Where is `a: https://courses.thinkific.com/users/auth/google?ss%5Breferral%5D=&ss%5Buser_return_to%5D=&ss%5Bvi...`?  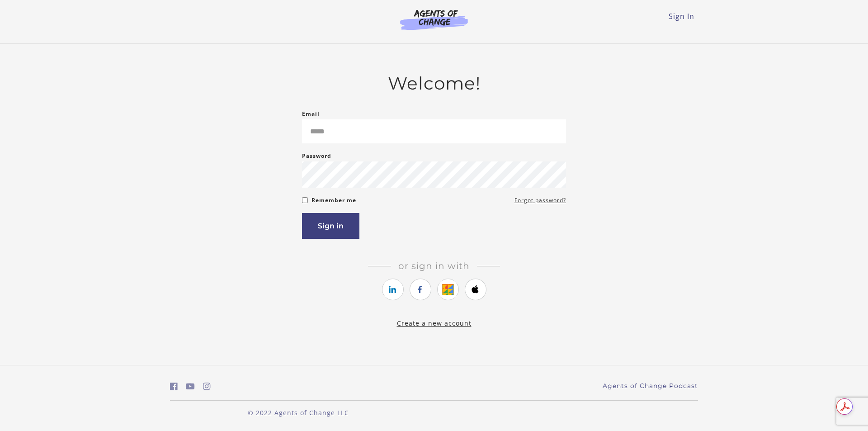
a: https://courses.thinkific.com/users/auth/google?ss%5Breferral%5D=&ss%5Buser_return_to%5D=&ss%5Bvi... is located at coordinates (448, 289).